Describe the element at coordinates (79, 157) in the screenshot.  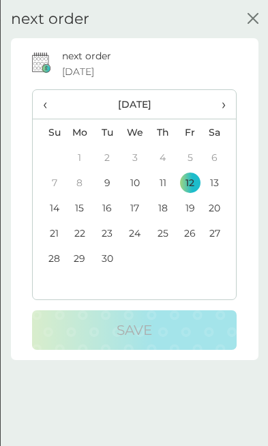
I see `td: 1` at that location.